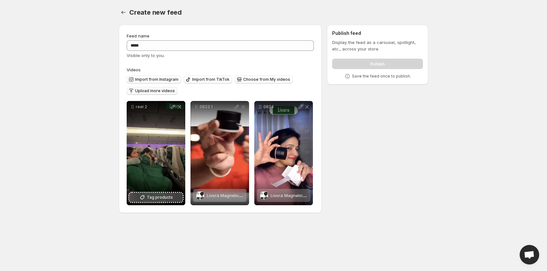 The height and width of the screenshot is (271, 547). Describe the element at coordinates (154, 79) in the screenshot. I see `button: Import from Instagram` at that location.